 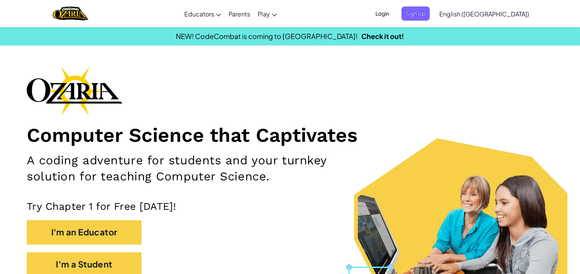 What do you see at coordinates (382, 13) in the screenshot?
I see `span: Login` at bounding box center [382, 13].